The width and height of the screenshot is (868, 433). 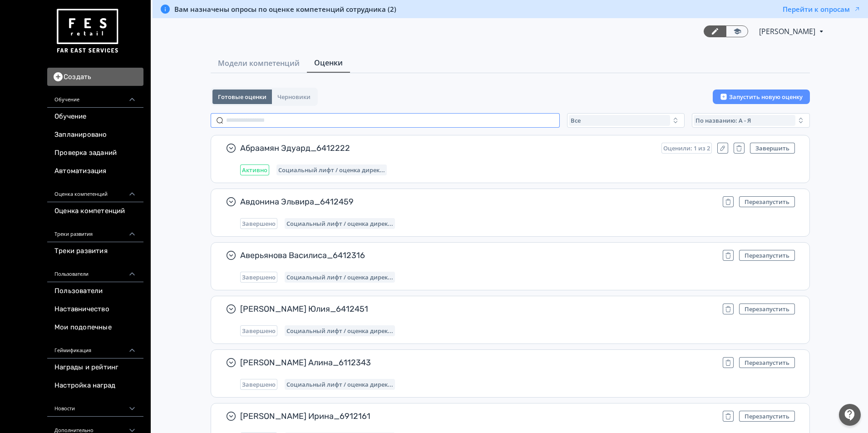 I want to click on a: Награды и рейтинг, so click(x=96, y=368).